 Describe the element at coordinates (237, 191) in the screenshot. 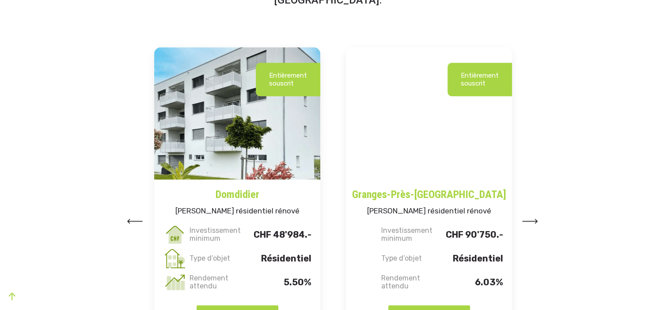

I see `a: Domdidier` at that location.